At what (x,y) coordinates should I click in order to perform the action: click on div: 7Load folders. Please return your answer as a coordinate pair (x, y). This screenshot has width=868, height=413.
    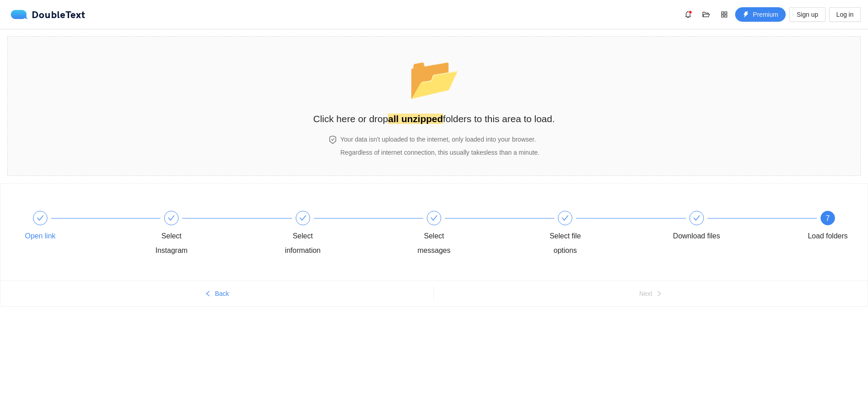
    Looking at the image, I should click on (828, 227).